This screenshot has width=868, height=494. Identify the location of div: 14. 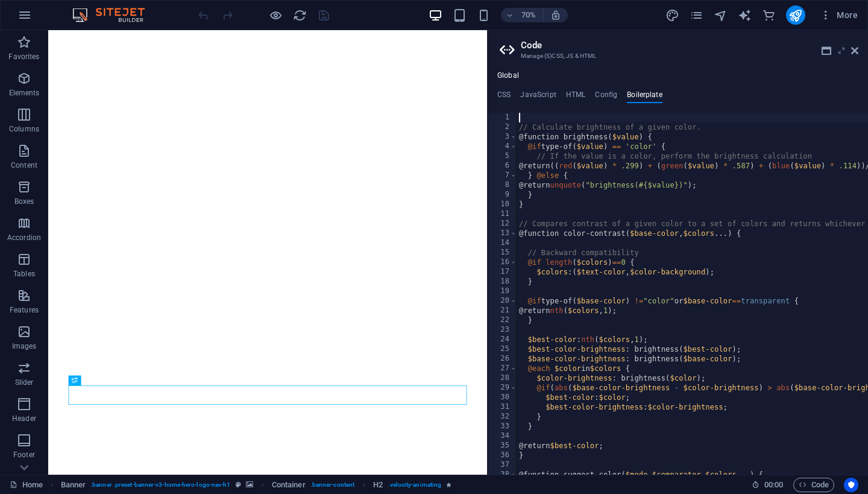
(503, 243).